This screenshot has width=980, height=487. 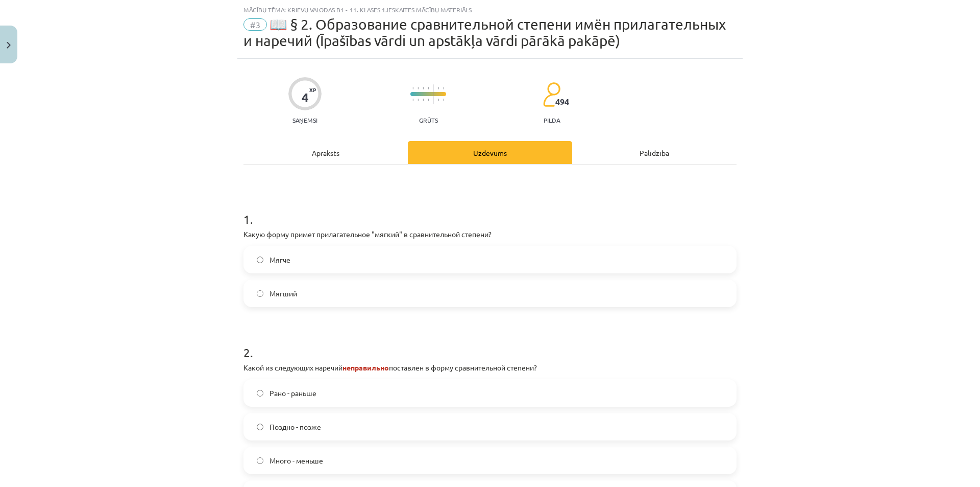 I want to click on strong: неправильно, so click(x=366, y=368).